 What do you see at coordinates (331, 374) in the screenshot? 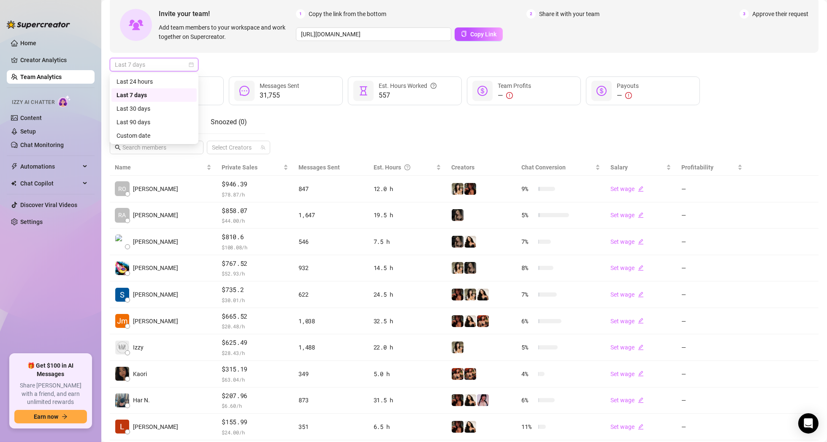
I see `div: 349` at bounding box center [331, 374].